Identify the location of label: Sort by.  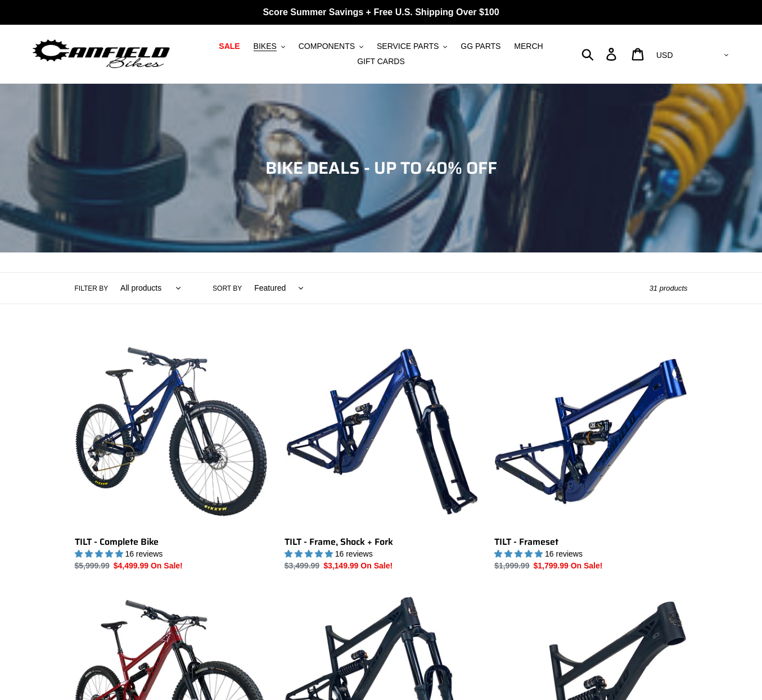
(228, 289).